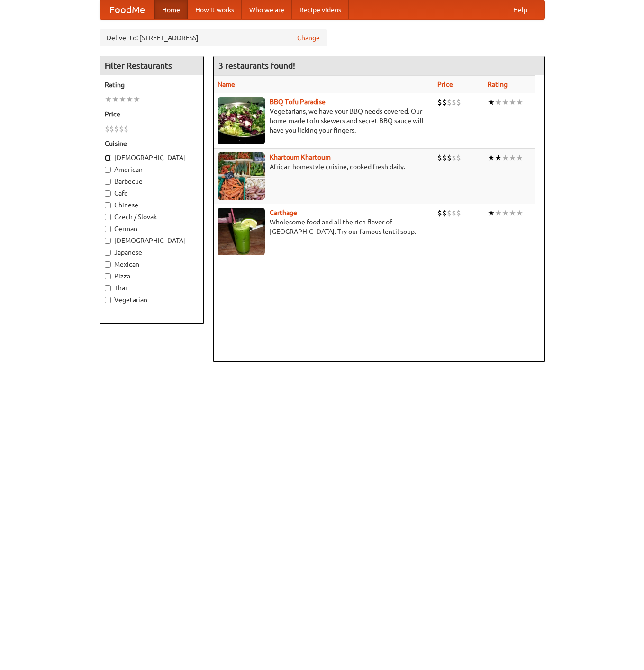 The width and height of the screenshot is (644, 670). Describe the element at coordinates (151, 181) in the screenshot. I see `label: Barbecue` at that location.